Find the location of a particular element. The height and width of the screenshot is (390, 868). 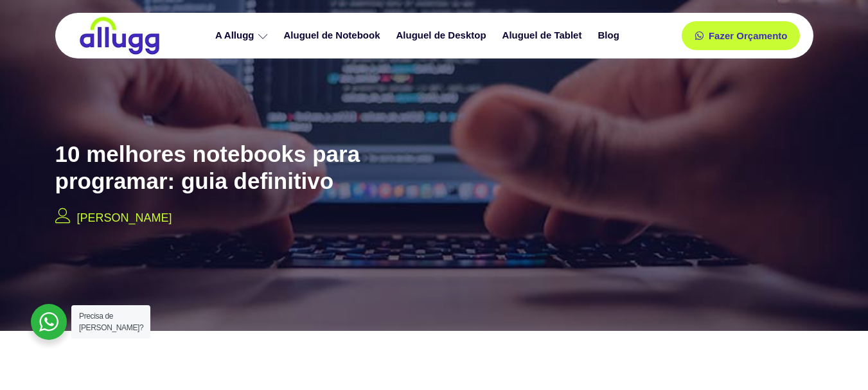

a: Fazer Orçamento is located at coordinates (740, 35).